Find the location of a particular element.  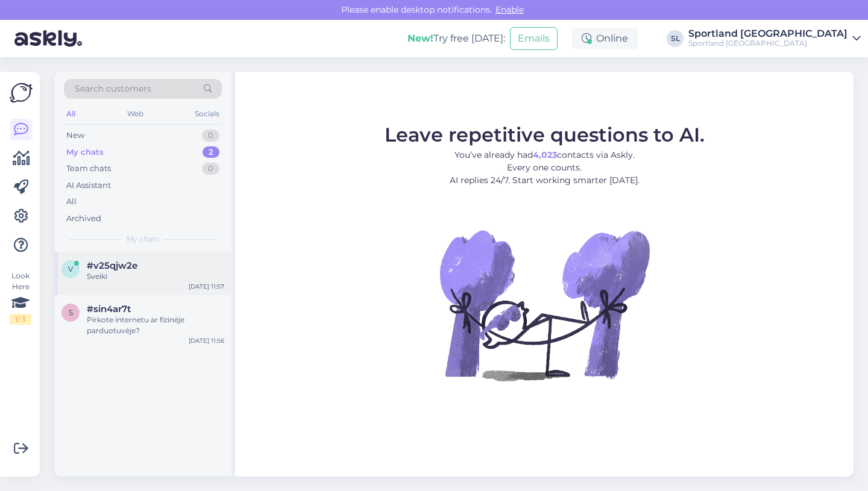

span: v is located at coordinates (71, 269).